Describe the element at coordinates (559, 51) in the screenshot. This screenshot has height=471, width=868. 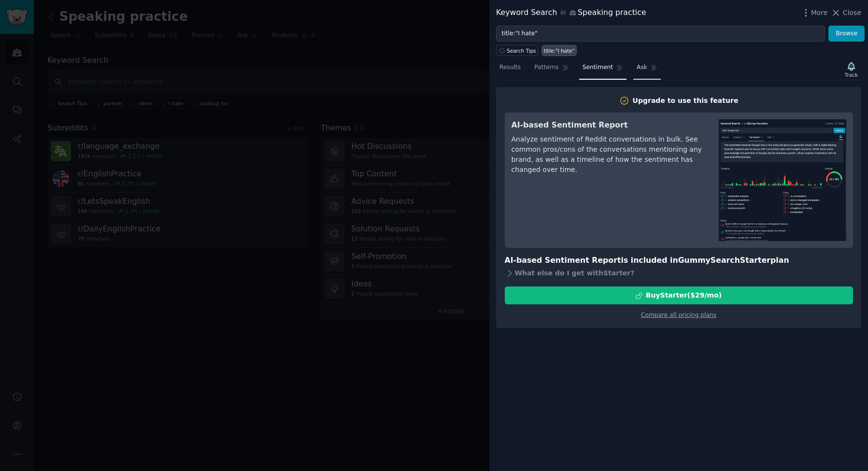
I see `div: title:"I hate"` at that location.